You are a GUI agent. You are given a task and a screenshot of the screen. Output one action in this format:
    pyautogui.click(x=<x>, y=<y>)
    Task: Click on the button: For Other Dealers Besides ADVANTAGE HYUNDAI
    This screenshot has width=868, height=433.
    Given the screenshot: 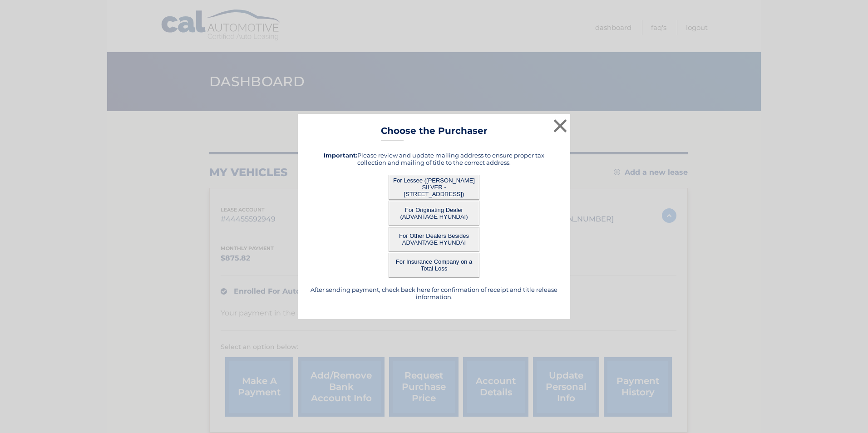 What is the action you would take?
    pyautogui.click(x=434, y=239)
    